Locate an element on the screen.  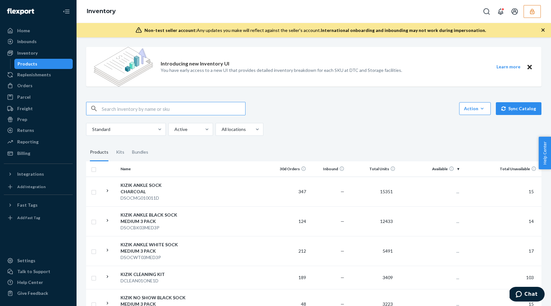
div: Fast Tags is located at coordinates (27, 205).